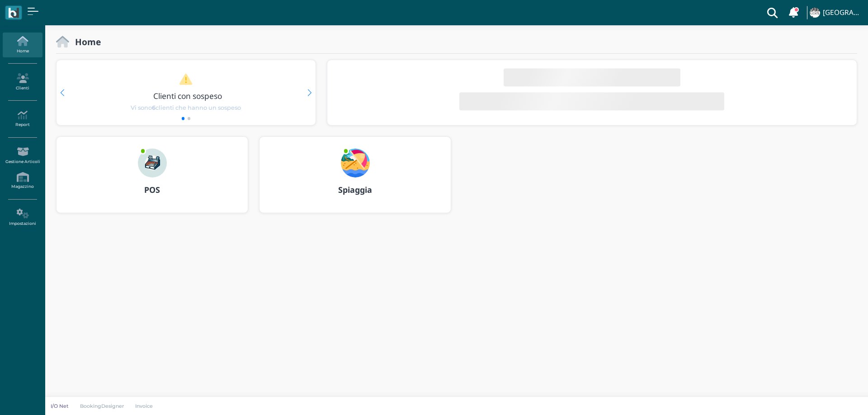  Describe the element at coordinates (22, 45) in the screenshot. I see `a: Home` at that location.